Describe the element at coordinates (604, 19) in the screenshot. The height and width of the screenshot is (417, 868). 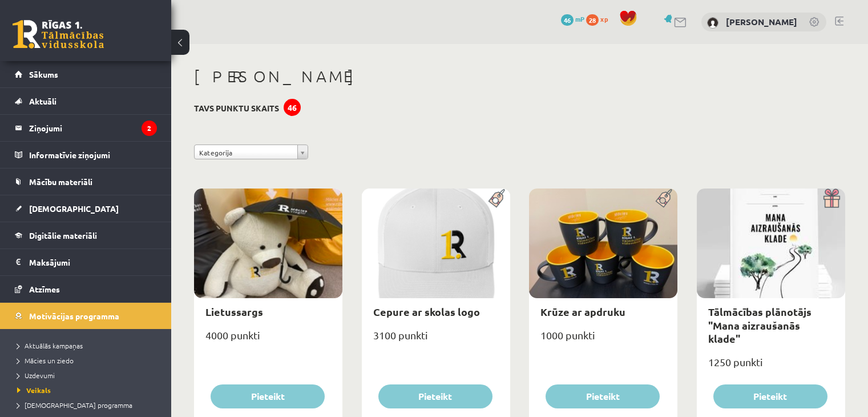
I see `span: xp` at that location.